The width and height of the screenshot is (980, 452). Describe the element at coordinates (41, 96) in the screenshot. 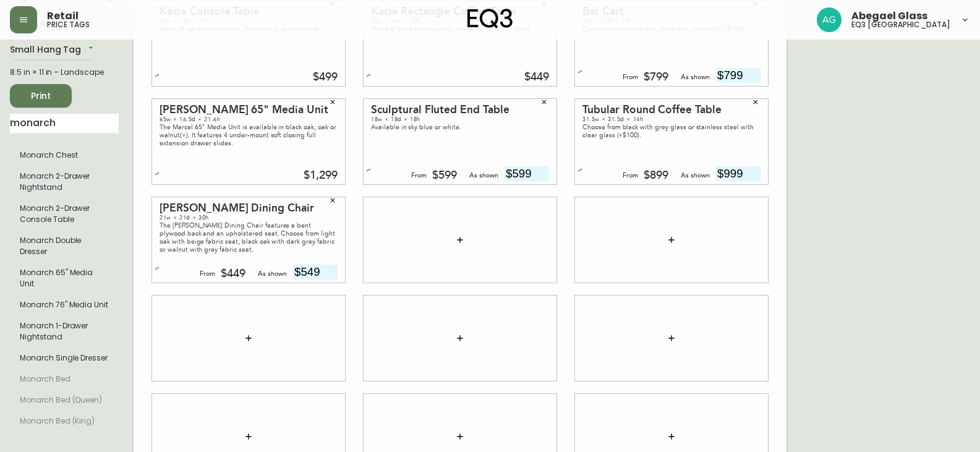

I see `button: Print` at that location.